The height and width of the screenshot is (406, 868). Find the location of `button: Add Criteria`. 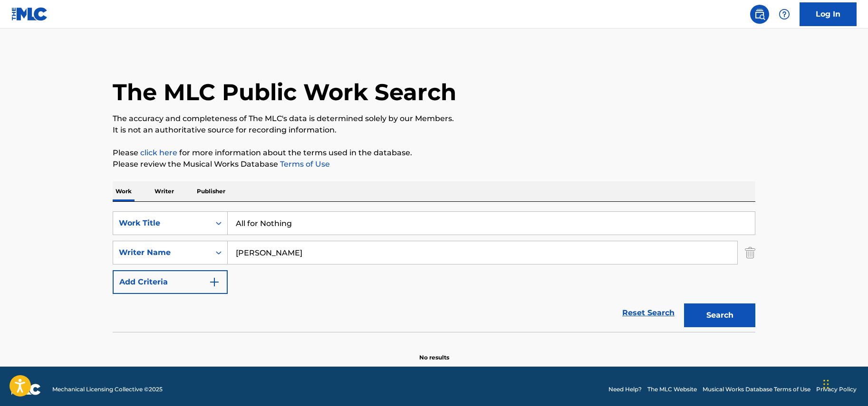

button: Add Criteria is located at coordinates (170, 282).